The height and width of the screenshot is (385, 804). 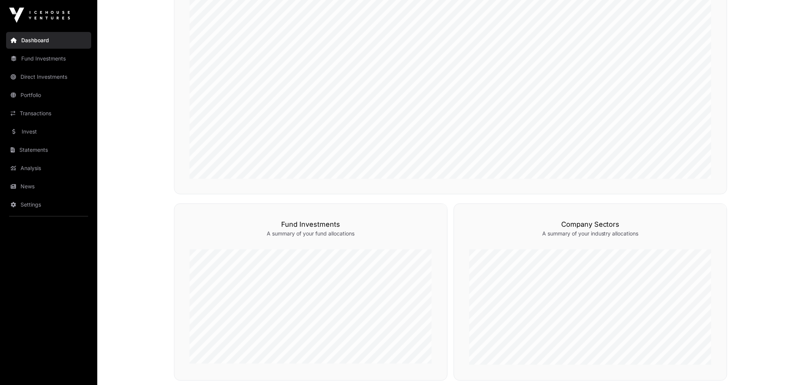 I want to click on h3: Fund Investments, so click(x=311, y=224).